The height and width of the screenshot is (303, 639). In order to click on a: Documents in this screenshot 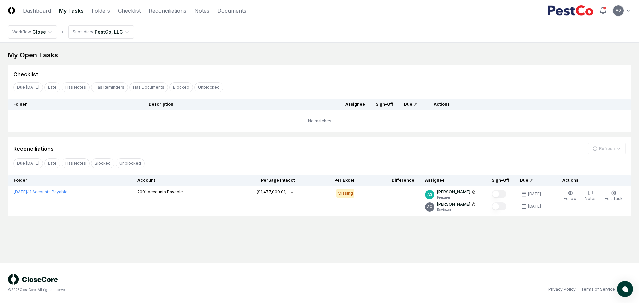, I will do `click(231, 11)`.